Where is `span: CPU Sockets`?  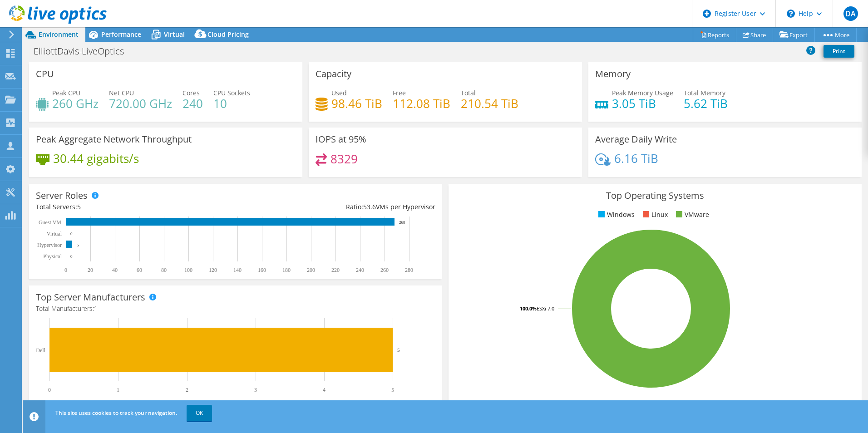 span: CPU Sockets is located at coordinates (232, 93).